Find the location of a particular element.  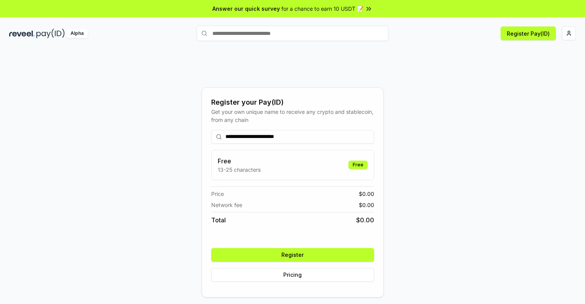

div: Register your Pay(ID) is located at coordinates (293, 102).